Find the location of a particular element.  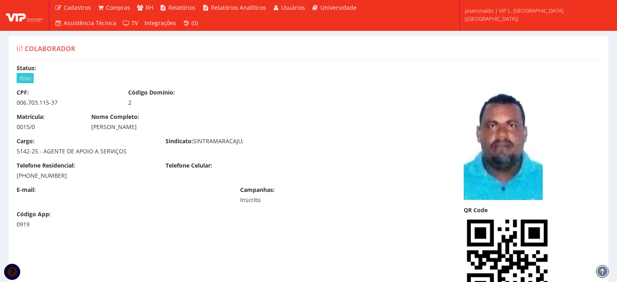

div: 006.703.115-37 is located at coordinates (66, 103).